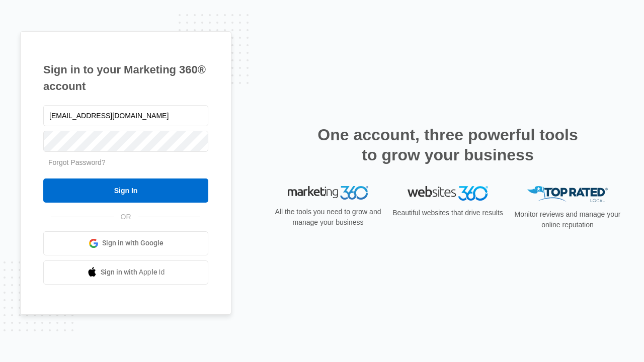  I want to click on span: Sign in with Apple Id, so click(133, 272).